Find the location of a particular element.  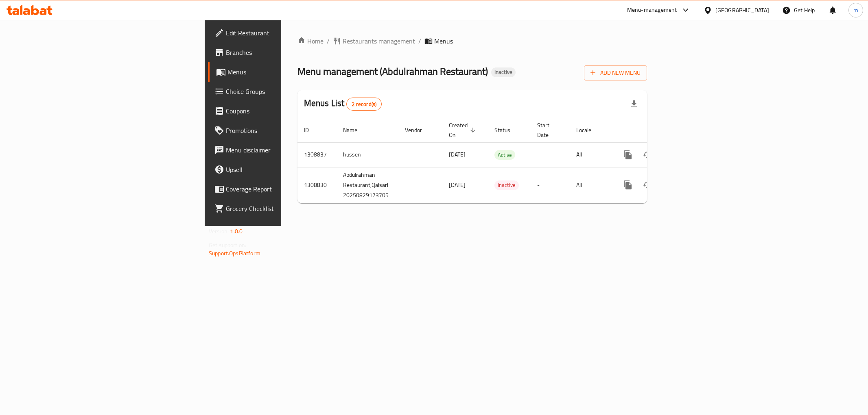

span: Coverage Report is located at coordinates (285, 189).